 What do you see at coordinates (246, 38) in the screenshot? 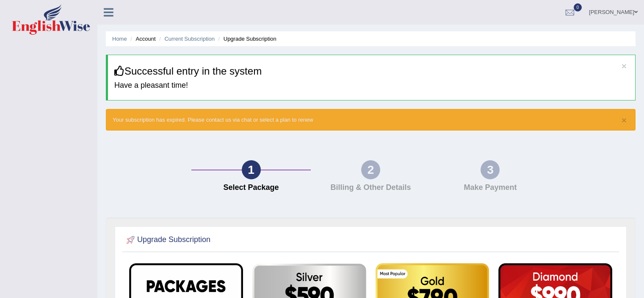
I see `li: Upgrade Subscription` at bounding box center [246, 38].